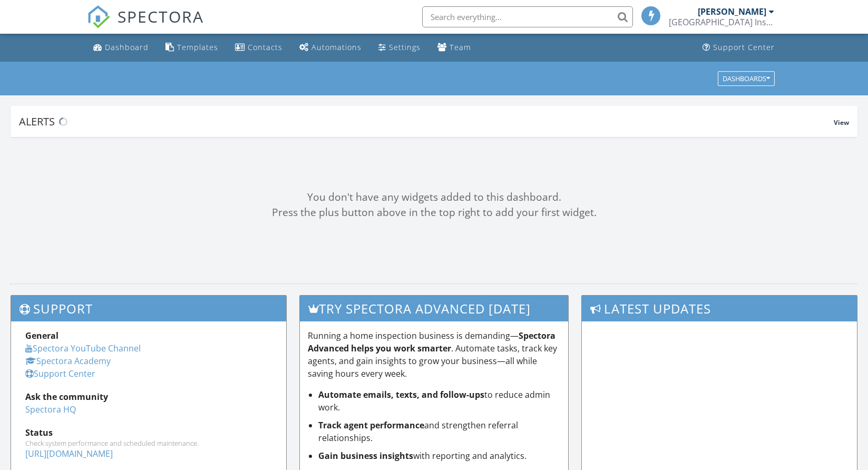 The height and width of the screenshot is (470, 868). Describe the element at coordinates (440, 401) in the screenshot. I see `li: to reduce admin work.` at that location.